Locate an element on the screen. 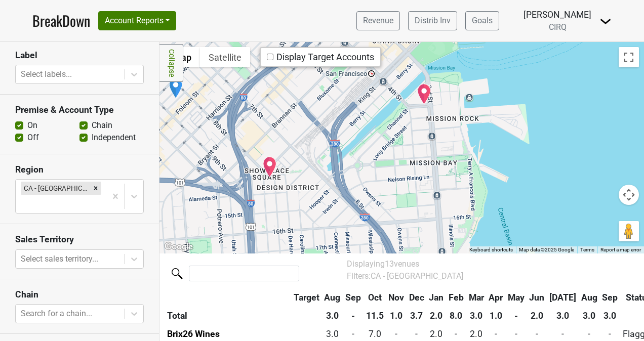 This screenshot has width=644, height=341. button: Show satellite imagery is located at coordinates (224, 57).